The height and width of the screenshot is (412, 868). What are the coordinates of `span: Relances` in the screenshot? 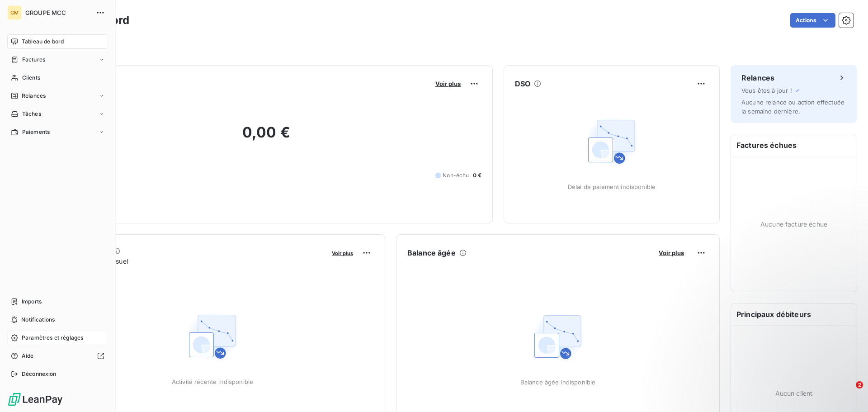 It's located at (34, 96).